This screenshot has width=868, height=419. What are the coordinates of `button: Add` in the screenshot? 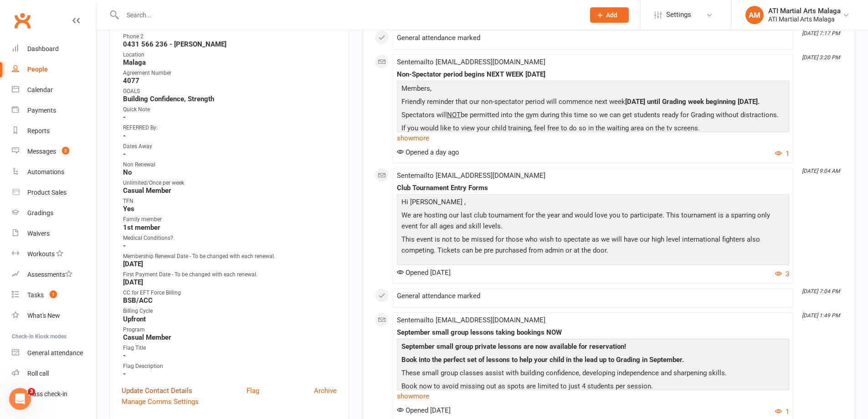 It's located at (609, 15).